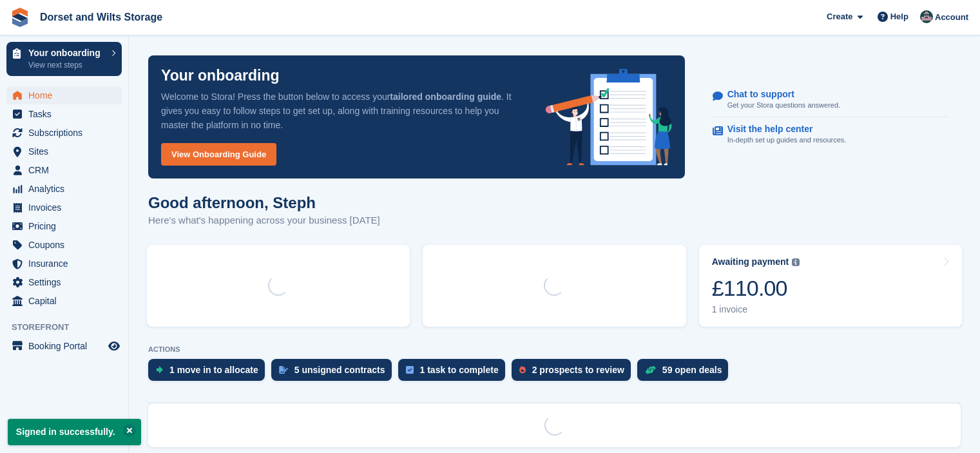  I want to click on span: Settings, so click(67, 282).